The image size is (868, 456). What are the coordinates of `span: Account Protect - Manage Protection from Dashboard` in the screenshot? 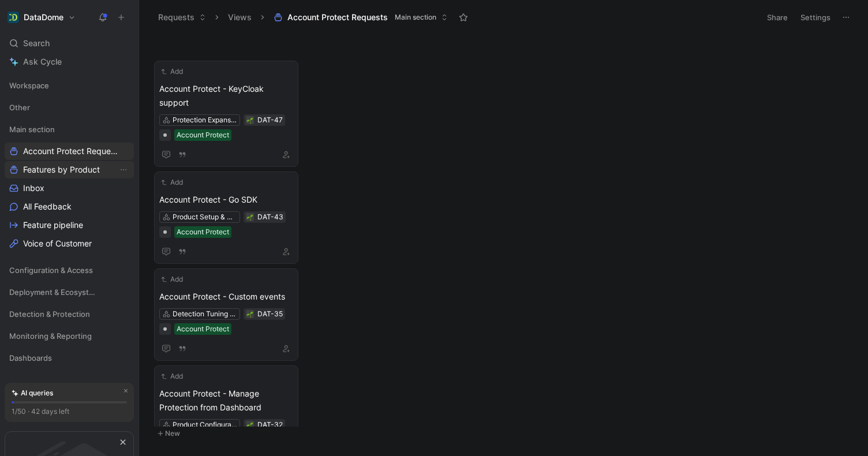 It's located at (226, 400).